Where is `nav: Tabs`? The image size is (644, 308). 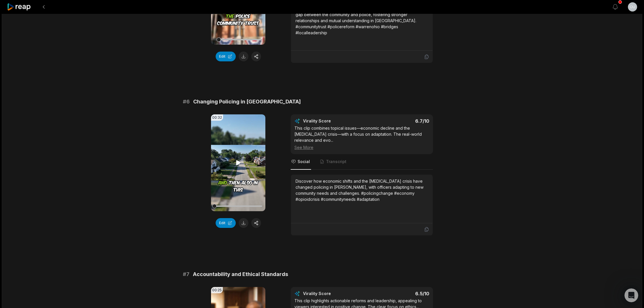 nav: Tabs is located at coordinates (362, 162).